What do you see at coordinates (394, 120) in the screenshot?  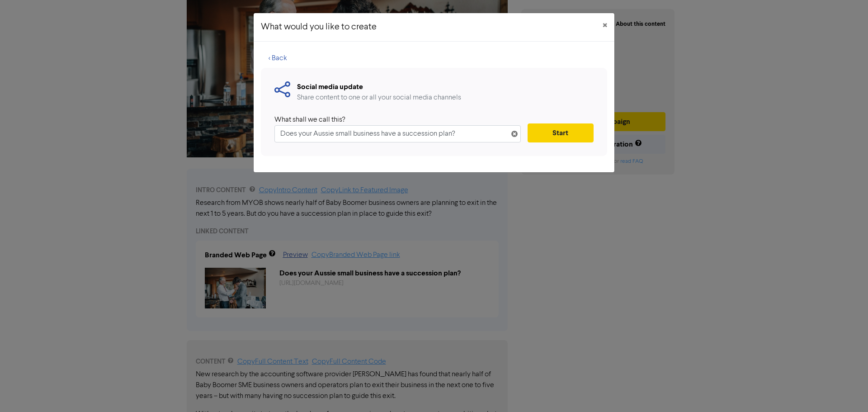 I see `div: What shall we call this?` at bounding box center [394, 120].